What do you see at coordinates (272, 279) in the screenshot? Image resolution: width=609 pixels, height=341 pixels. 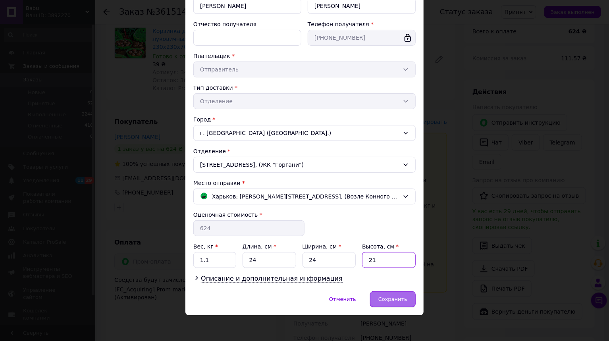 I see `span: Описание и дополнительная информация` at bounding box center [272, 279].